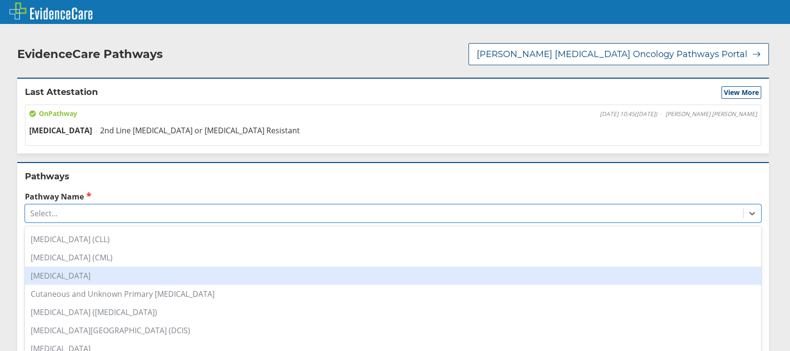 The image size is (790, 351). What do you see at coordinates (393, 196) in the screenshot?
I see `label: Pathway Name` at bounding box center [393, 196].